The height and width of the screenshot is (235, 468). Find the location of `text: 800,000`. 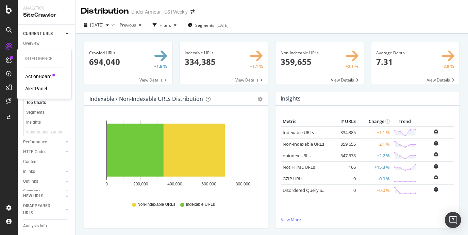

text: 800,000 is located at coordinates (243, 184).